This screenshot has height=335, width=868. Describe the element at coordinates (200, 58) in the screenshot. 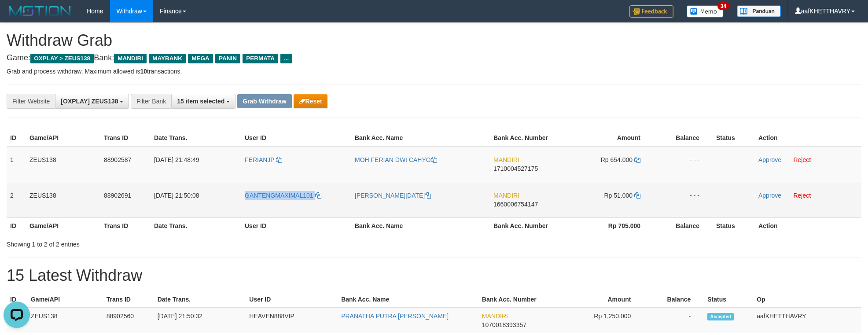

I see `span: MEGA` at that location.